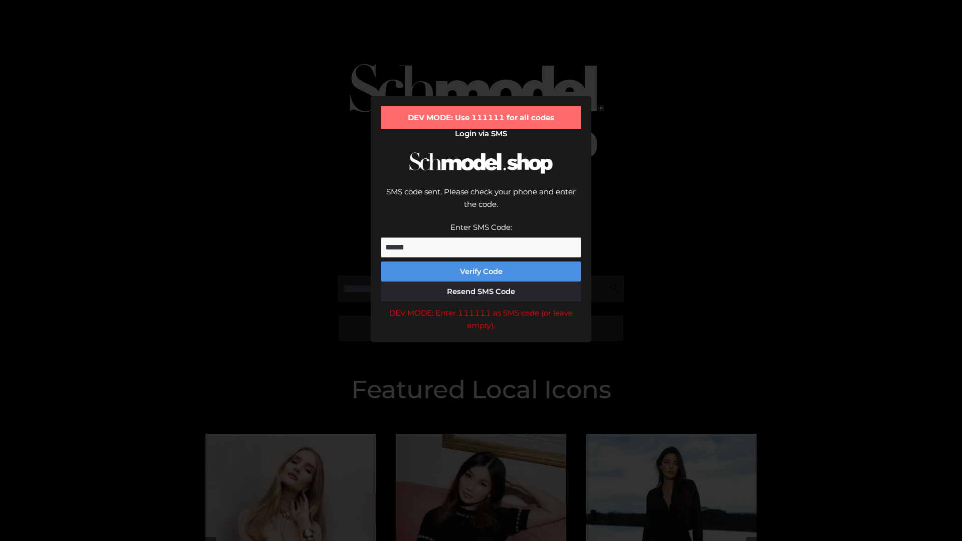 The image size is (962, 541). What do you see at coordinates (481, 203) in the screenshot?
I see `div: SMS code sent. Please check your phone and enter the code.` at bounding box center [481, 203].